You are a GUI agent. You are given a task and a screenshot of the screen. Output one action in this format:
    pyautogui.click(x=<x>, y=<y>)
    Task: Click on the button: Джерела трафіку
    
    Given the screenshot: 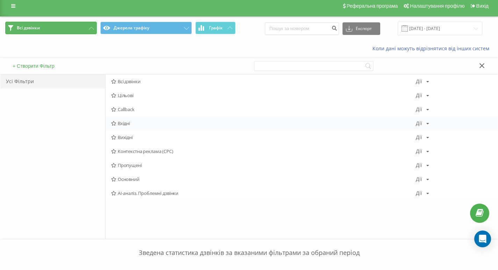 What is the action you would take?
    pyautogui.click(x=146, y=28)
    